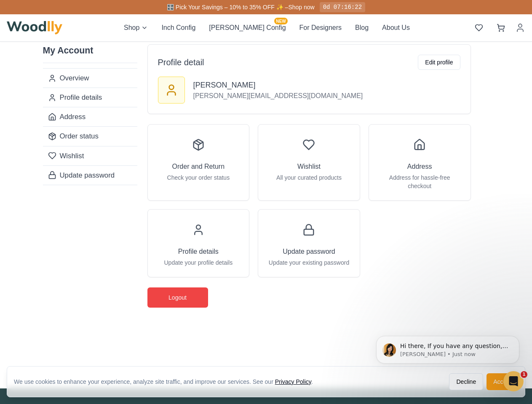 The width and height of the screenshot is (532, 404). I want to click on span: 1, so click(524, 375).